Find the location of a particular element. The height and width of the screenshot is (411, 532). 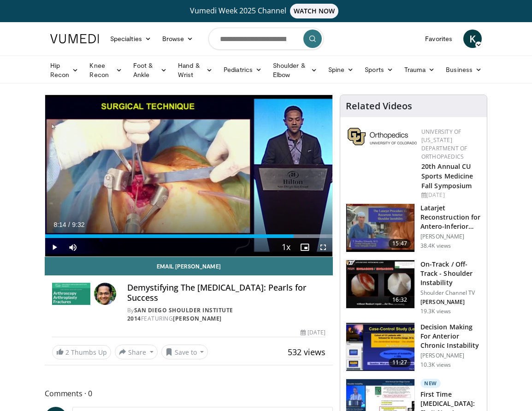

a: Knee Recon is located at coordinates (106, 70).